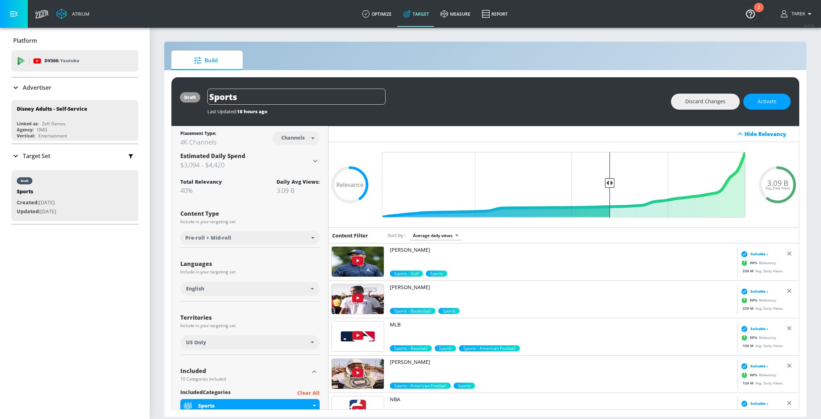  What do you see at coordinates (75, 120) in the screenshot?
I see `div: Disney Adults - Self-ServiceLinked as:Zefr DemosAgency:OMGVertical:Entertainment` at bounding box center [75, 120].